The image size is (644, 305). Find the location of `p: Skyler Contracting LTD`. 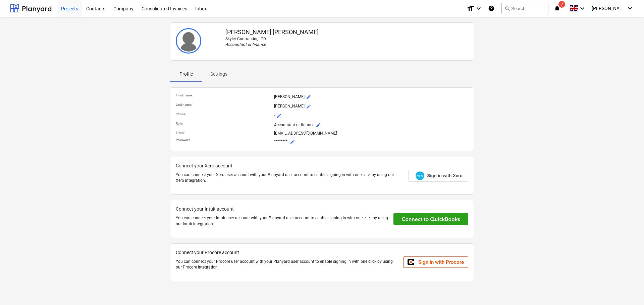

p: Skyler Contracting LTD is located at coordinates (347, 39).